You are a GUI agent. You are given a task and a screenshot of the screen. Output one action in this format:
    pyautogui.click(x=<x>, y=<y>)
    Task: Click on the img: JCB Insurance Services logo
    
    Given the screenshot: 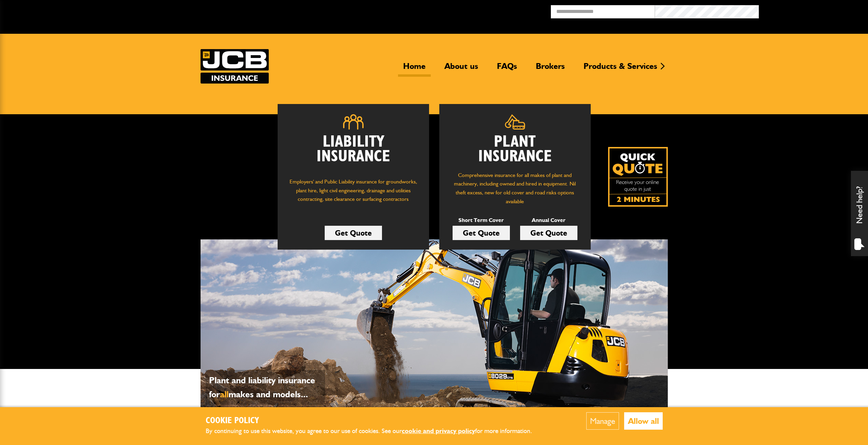 What is the action you would take?
    pyautogui.click(x=235, y=66)
    